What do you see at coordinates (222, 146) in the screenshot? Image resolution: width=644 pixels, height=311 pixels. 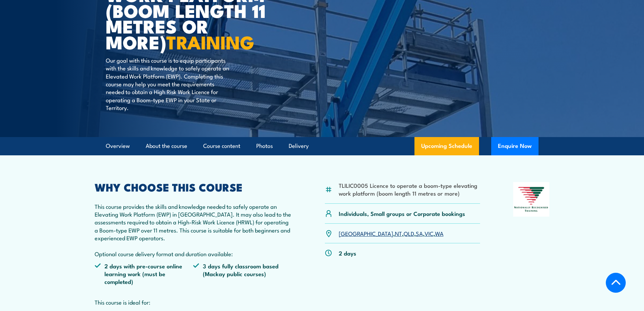 I see `a: Course content` at bounding box center [222, 146].